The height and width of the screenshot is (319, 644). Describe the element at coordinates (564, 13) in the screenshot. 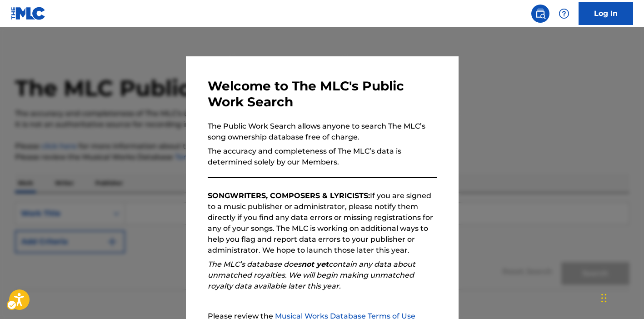

I see `div: Help` at that location.